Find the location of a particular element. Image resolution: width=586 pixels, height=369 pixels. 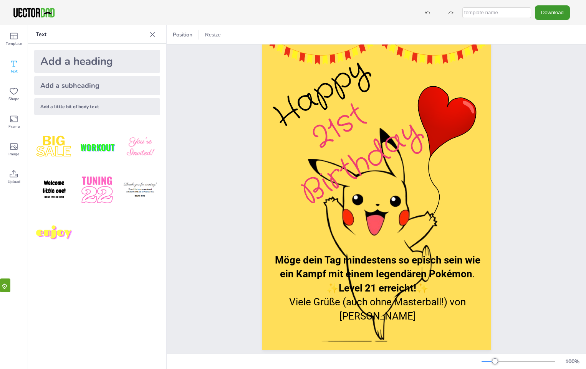

p: Text is located at coordinates (91, 35).